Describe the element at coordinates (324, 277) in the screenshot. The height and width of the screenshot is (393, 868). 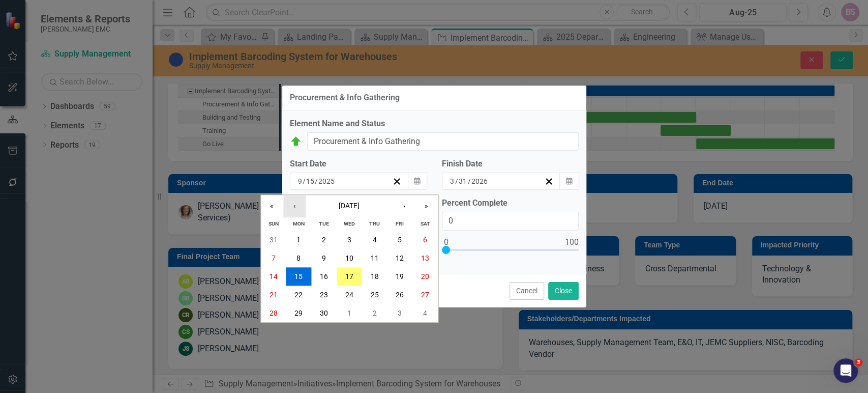
I see `button: September 16, 2025` at that location.